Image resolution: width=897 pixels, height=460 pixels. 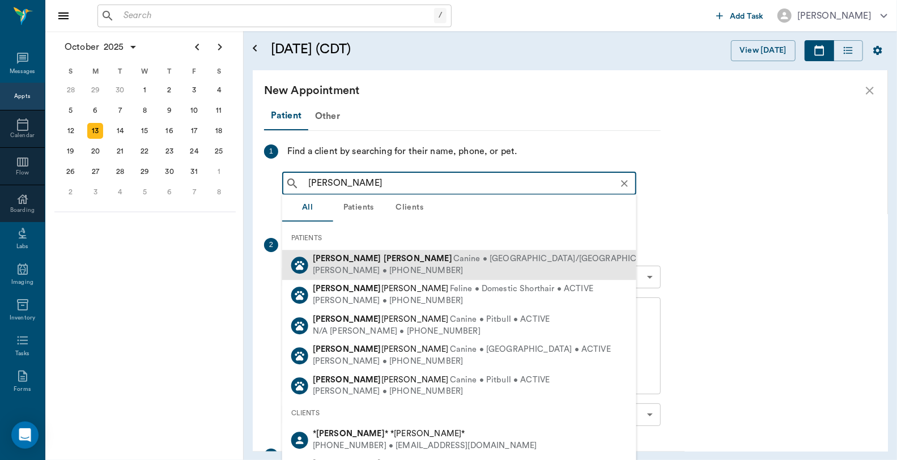 I want to click on div: Monday, September 29, 2025, so click(x=95, y=90).